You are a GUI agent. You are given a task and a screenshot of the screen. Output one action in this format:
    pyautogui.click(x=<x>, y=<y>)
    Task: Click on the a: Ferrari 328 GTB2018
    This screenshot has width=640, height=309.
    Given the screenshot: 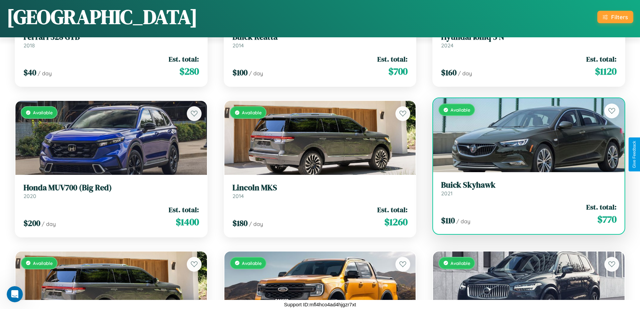 What is the action you would take?
    pyautogui.click(x=111, y=40)
    